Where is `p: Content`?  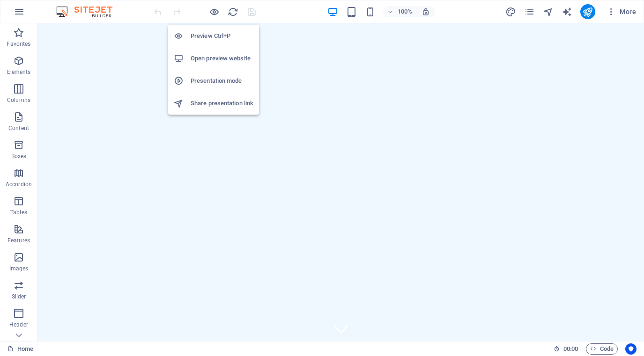 p: Content is located at coordinates (19, 128).